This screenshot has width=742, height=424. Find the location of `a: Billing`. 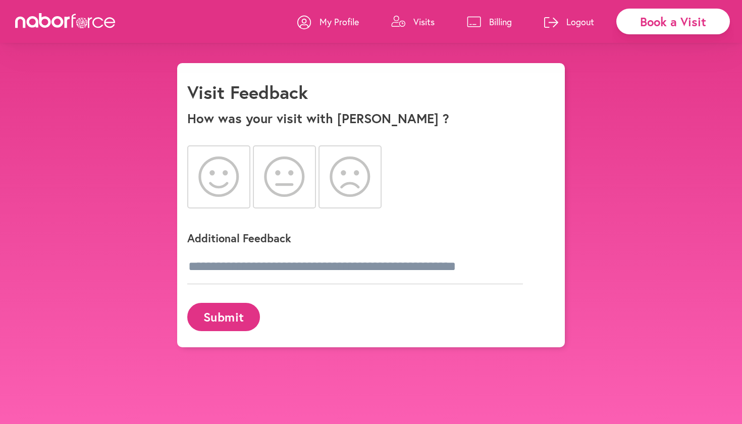

a: Billing is located at coordinates (489, 22).